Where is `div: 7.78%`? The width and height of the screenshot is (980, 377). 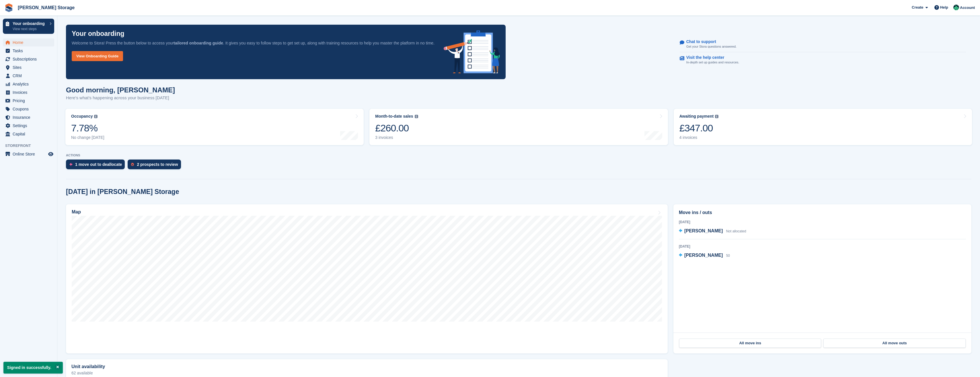 div: 7.78% is located at coordinates (88, 128).